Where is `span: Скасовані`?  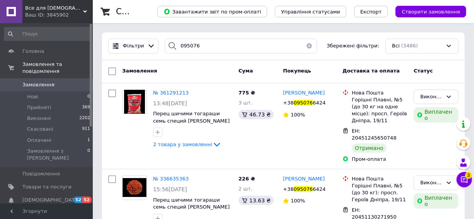 span: Скасовані is located at coordinates (40, 129).